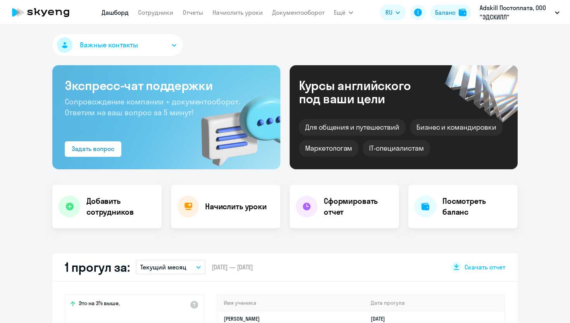  What do you see at coordinates (291, 302) in the screenshot?
I see `th: Имя ученика` at bounding box center [291, 302].